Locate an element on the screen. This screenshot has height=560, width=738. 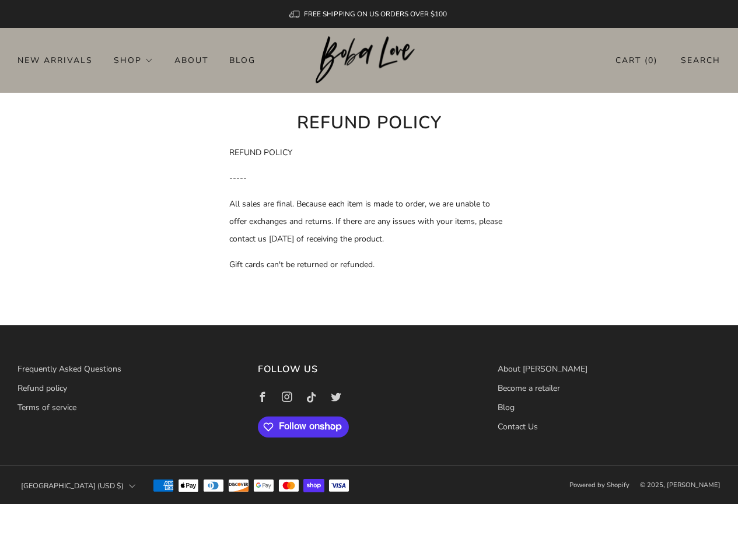
a: Frequently Asked Questions is located at coordinates (70, 369).